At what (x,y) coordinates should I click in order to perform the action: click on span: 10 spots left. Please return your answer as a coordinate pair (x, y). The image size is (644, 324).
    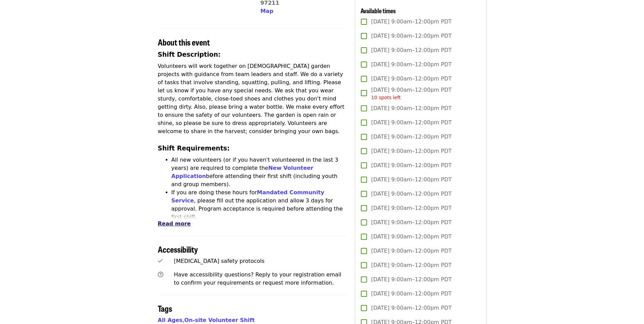
    Looking at the image, I should click on (385, 97).